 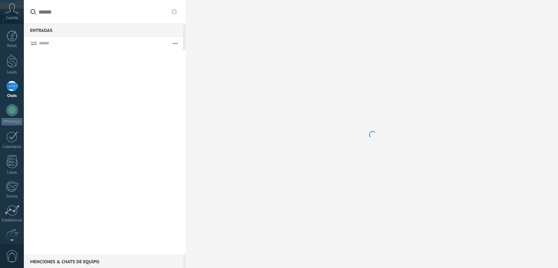 What do you see at coordinates (12, 18) in the screenshot?
I see `span: Cuenta` at bounding box center [12, 18].